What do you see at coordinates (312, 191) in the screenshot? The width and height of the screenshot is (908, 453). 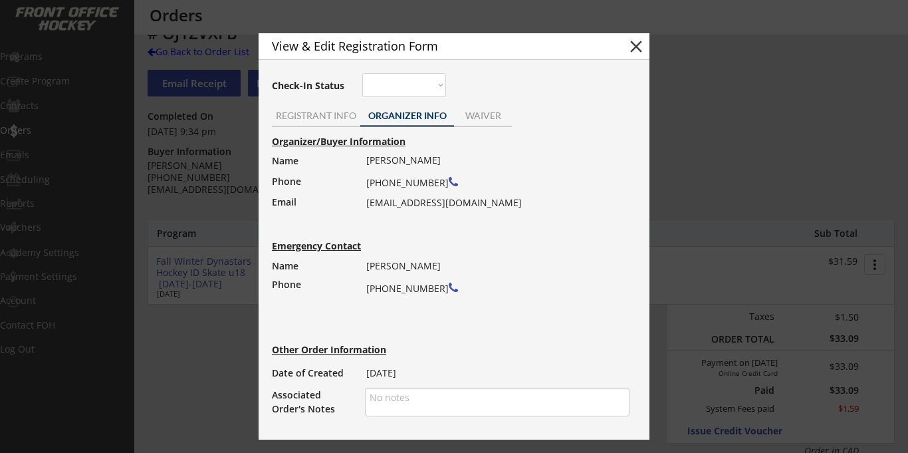 I see `div: Name Phone Email` at bounding box center [312, 191].